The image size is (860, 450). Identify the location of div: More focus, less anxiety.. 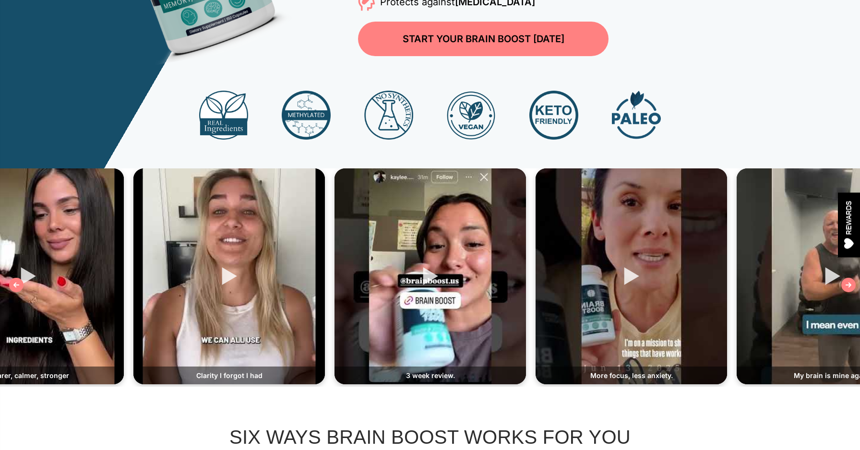
(631, 375).